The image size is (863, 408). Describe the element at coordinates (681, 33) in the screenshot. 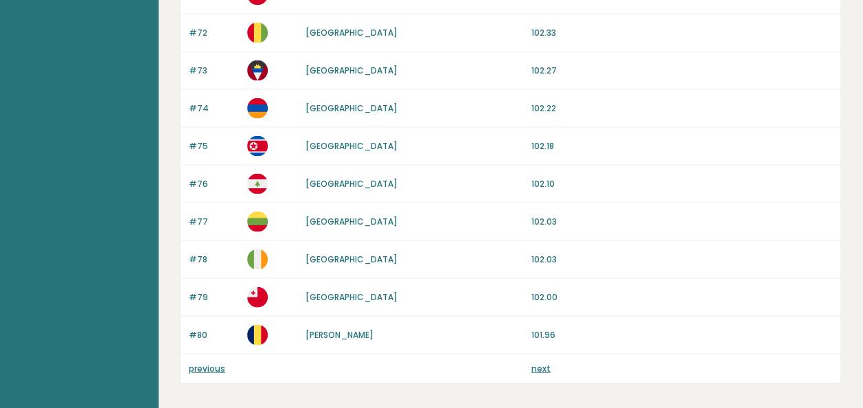

I see `p: 102.33` at that location.